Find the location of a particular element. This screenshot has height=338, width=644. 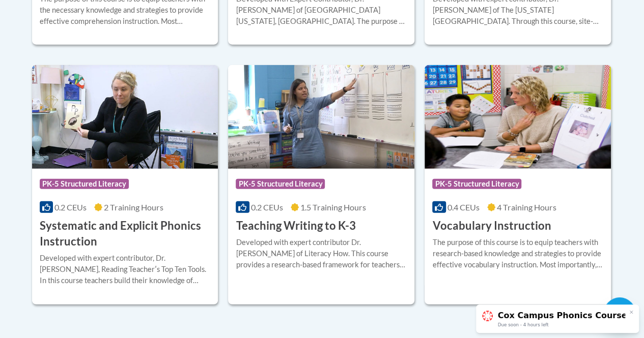

h3: Vocabulary Instruction is located at coordinates (491, 226).